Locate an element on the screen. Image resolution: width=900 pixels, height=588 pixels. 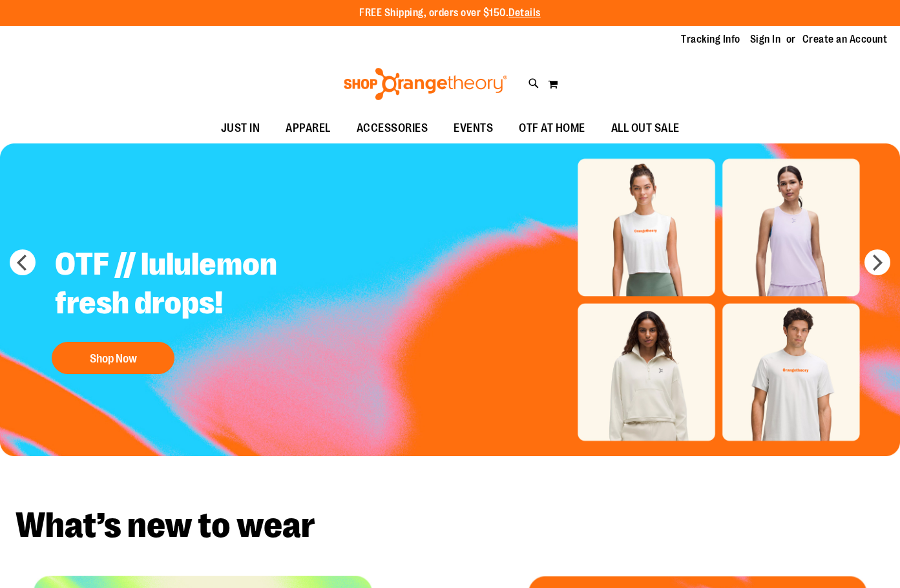
span: EVENTS is located at coordinates (473, 128).